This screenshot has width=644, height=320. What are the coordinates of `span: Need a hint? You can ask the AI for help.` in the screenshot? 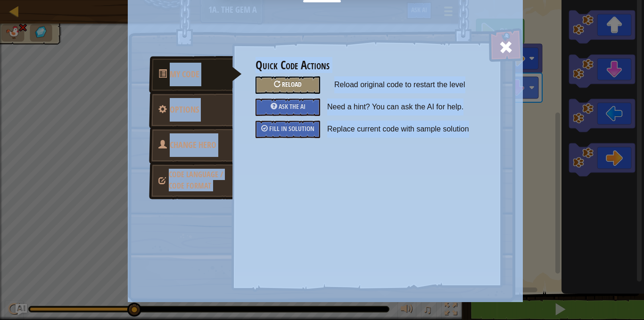 It's located at (406, 107).